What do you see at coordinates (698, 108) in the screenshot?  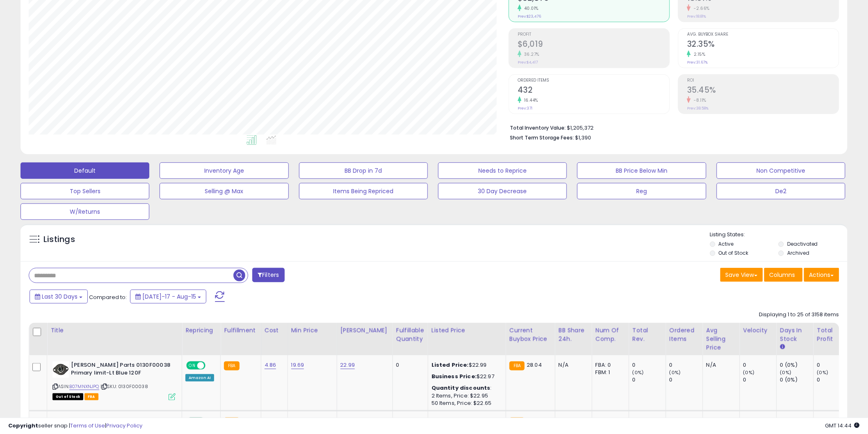 I see `small: Prev: 38.58%` at bounding box center [698, 108].